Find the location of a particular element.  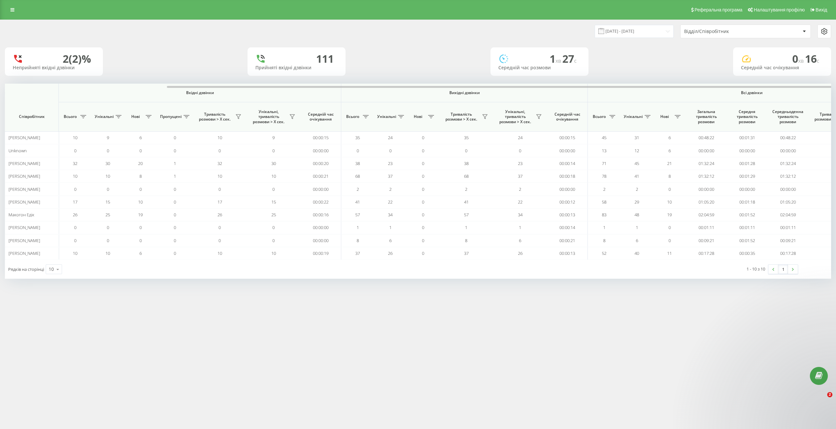

div: Прийняті вхідні дзвінки is located at coordinates (296, 68).